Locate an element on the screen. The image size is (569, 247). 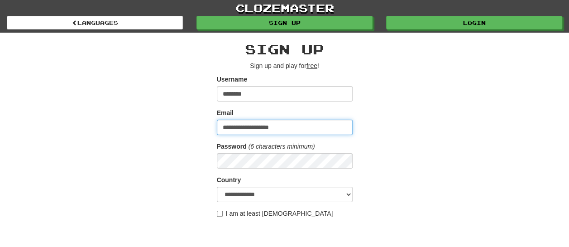
em: (6 characters minimum) is located at coordinates (282, 146).